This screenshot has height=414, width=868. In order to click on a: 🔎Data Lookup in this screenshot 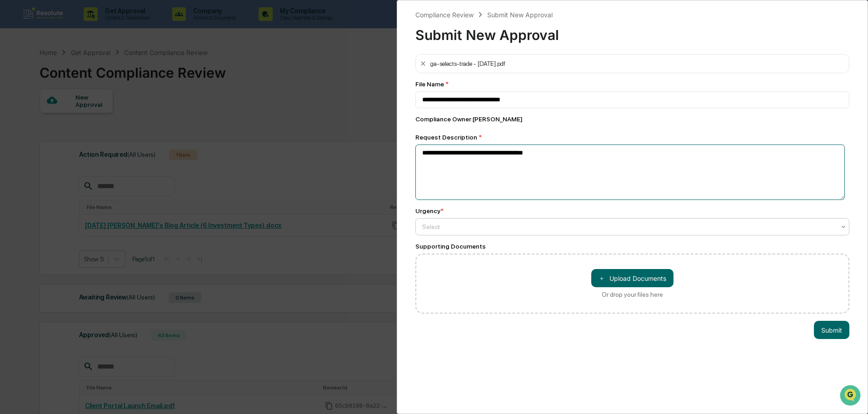, I will do `click(33, 136)`.